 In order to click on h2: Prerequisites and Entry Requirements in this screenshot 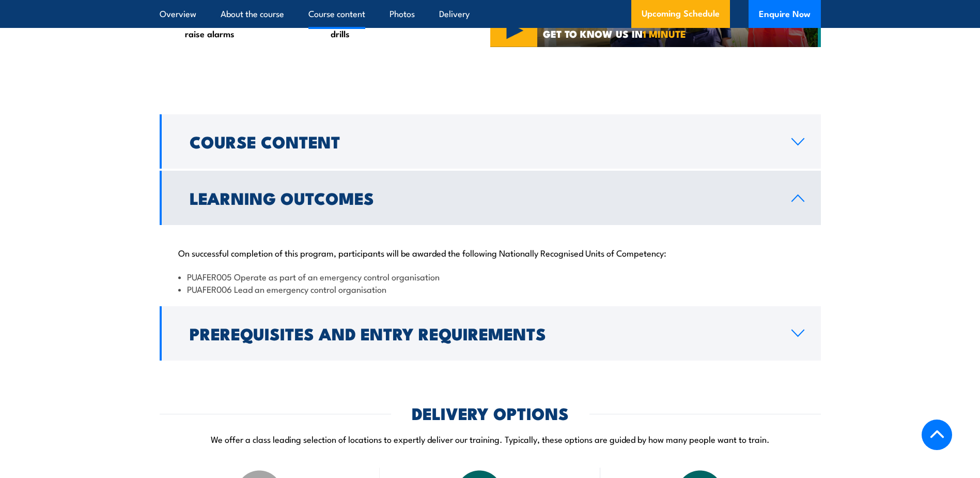, I will do `click(482, 333)`.